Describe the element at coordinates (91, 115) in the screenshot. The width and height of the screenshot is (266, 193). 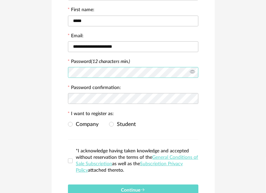
I see `label: I want to register as:` at that location.